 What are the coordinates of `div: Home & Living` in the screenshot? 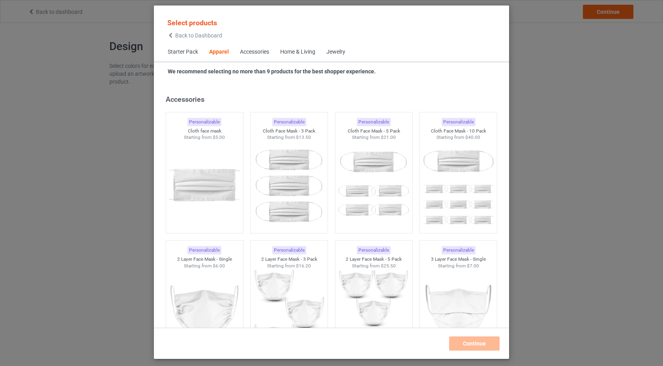 It's located at (297, 52).